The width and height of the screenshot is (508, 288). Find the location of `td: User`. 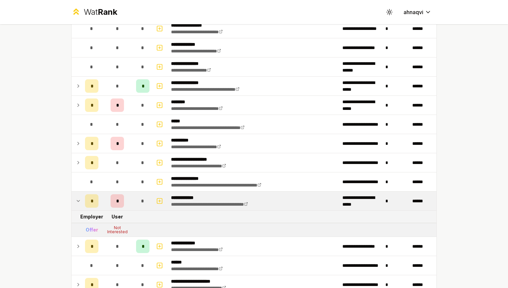

td: User is located at coordinates (117, 217).